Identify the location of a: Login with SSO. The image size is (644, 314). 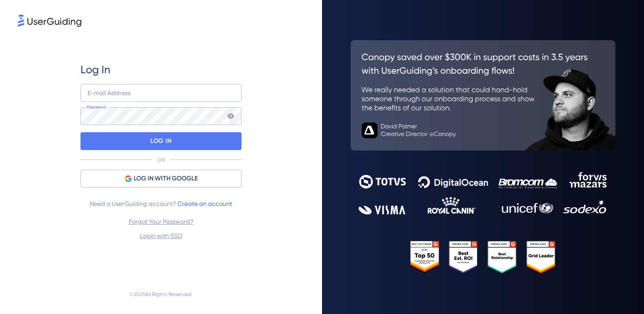
(161, 236).